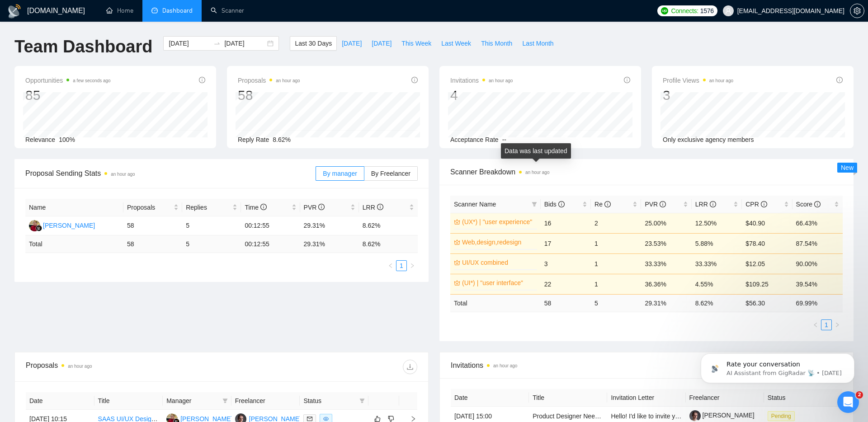  What do you see at coordinates (857, 11) in the screenshot?
I see `a: setting` at bounding box center [857, 11].